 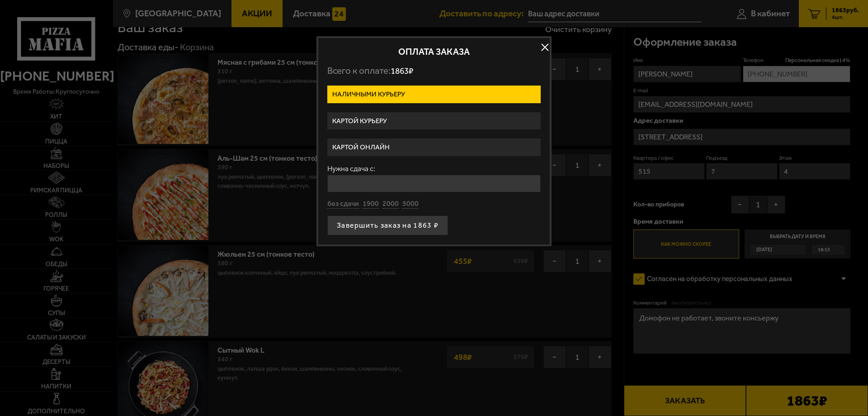 What do you see at coordinates (402, 70) in the screenshot?
I see `span: 1863 ₽` at bounding box center [402, 70].